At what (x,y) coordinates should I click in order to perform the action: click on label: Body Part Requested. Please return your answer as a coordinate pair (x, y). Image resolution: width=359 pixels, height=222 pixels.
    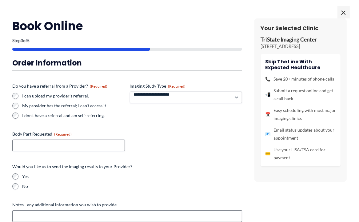
    Looking at the image, I should click on (69, 134).